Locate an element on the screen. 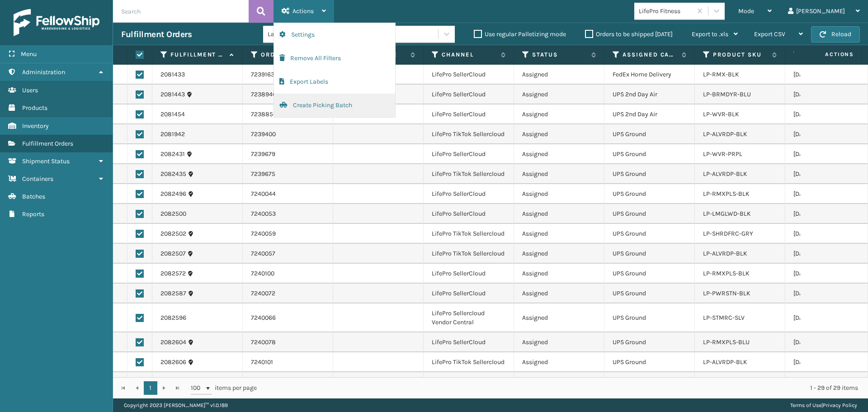  span: Menu is located at coordinates (28, 53).